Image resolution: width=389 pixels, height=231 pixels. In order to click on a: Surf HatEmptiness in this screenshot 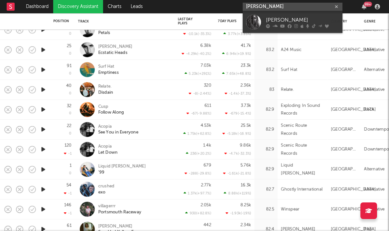, I will do `click(108, 70)`.